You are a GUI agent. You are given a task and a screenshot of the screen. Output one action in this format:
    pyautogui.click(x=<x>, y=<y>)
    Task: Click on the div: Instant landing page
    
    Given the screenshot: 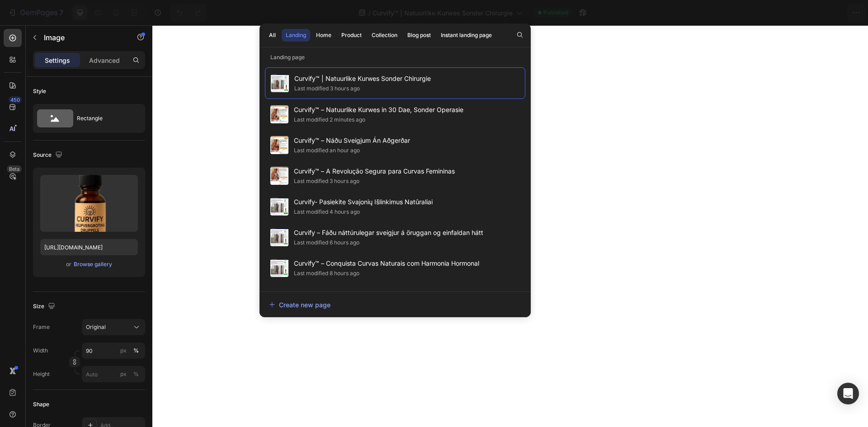 What is the action you would take?
    pyautogui.click(x=466, y=35)
    